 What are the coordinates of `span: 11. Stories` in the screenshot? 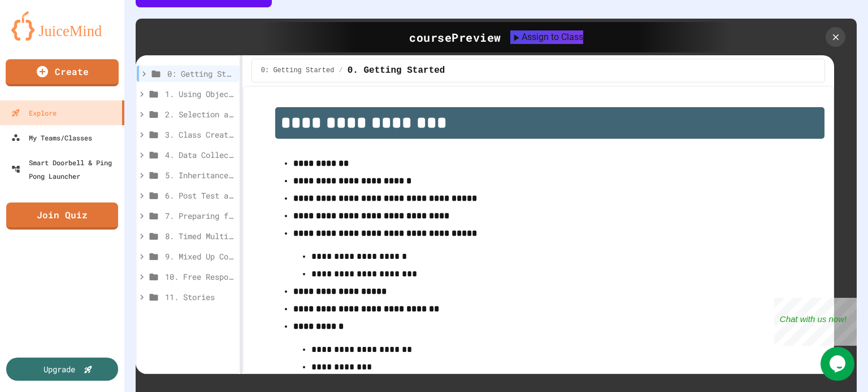 It's located at (199, 297).